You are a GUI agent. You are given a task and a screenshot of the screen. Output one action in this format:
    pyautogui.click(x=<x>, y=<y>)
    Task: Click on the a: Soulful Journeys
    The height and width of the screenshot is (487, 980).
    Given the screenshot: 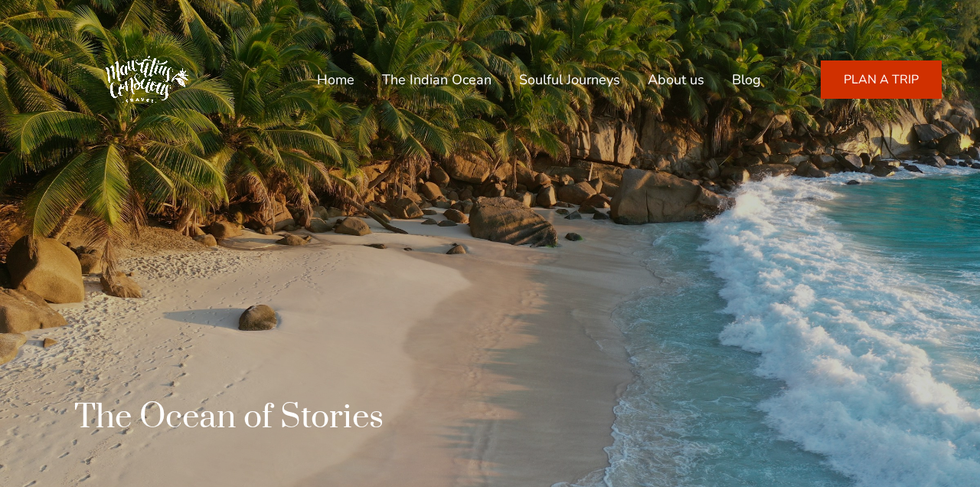 What is the action you would take?
    pyautogui.click(x=570, y=80)
    